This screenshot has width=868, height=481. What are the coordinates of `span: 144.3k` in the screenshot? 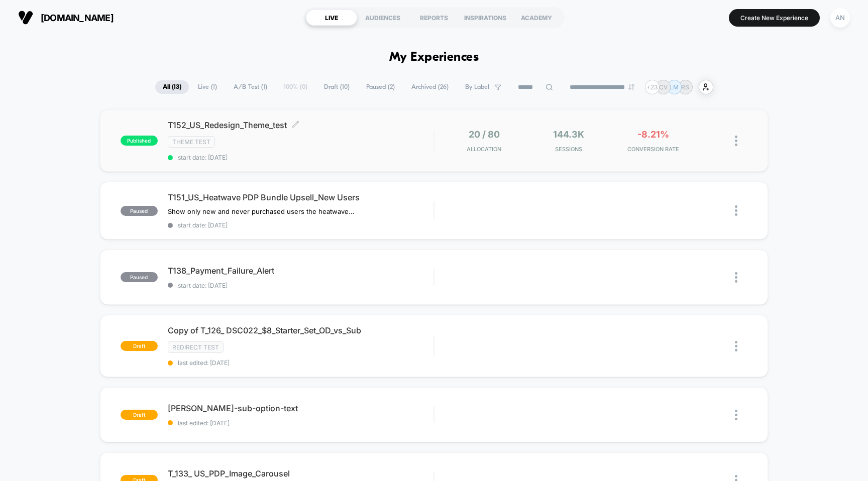 It's located at (568, 134).